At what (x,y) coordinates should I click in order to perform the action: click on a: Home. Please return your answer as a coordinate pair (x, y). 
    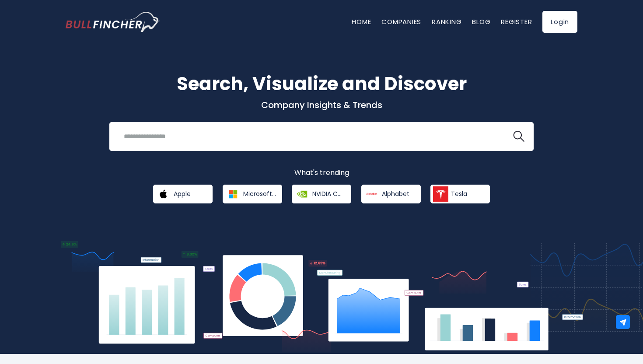
    Looking at the image, I should click on (361, 22).